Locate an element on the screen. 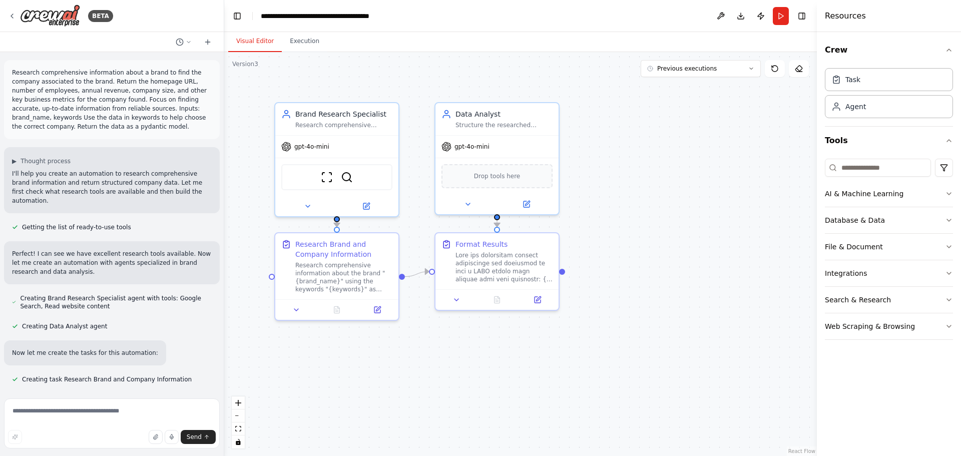 The height and width of the screenshot is (456, 961). span: Drop tools here is located at coordinates (497, 176).